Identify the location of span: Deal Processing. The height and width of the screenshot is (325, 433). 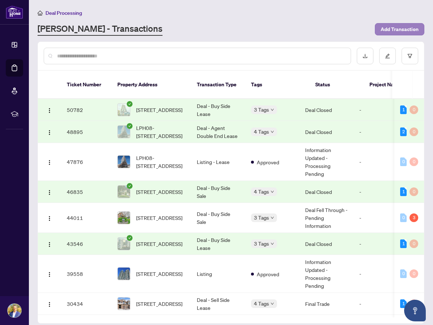
(64, 13).